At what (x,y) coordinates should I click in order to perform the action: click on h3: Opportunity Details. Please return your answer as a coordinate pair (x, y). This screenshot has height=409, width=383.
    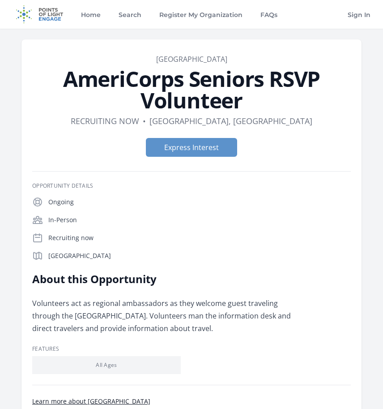
    Looking at the image, I should click on (192, 186).